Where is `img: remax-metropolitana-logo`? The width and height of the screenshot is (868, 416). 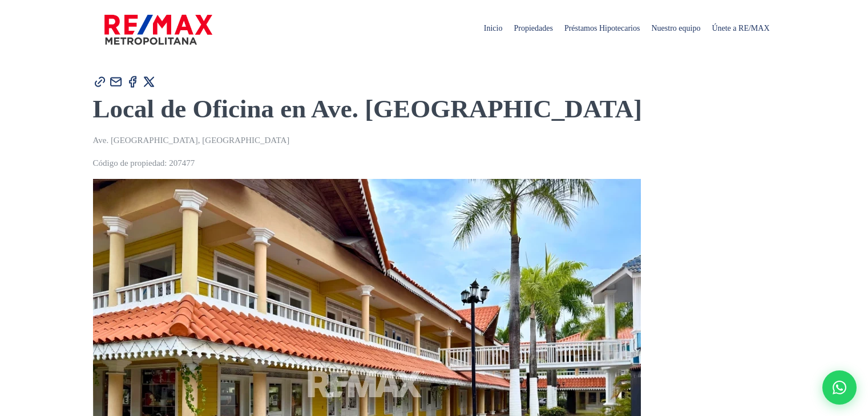
img: remax-metropolitana-logo is located at coordinates (158, 30).